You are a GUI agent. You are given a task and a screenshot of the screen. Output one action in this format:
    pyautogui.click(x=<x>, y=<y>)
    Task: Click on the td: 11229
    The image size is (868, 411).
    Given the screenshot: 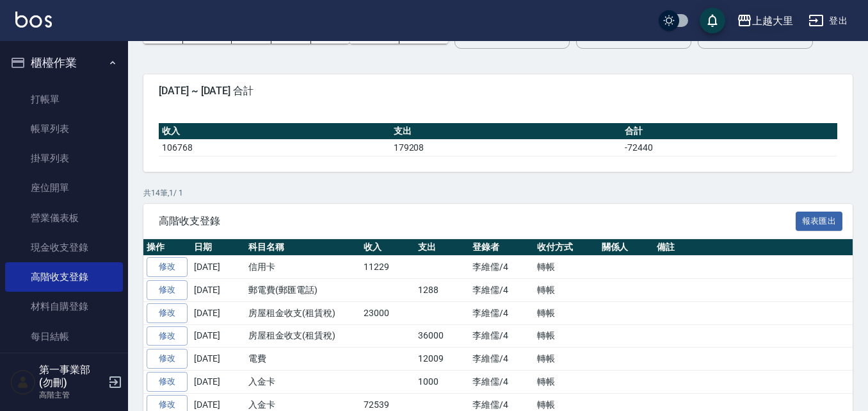 What is the action you would take?
    pyautogui.click(x=387, y=267)
    